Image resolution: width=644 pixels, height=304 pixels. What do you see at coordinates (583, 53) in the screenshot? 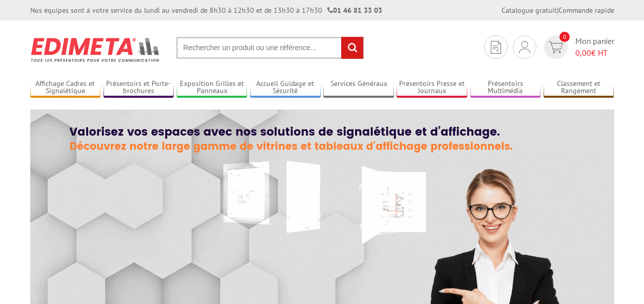
I see `span: 0,00` at bounding box center [583, 53].